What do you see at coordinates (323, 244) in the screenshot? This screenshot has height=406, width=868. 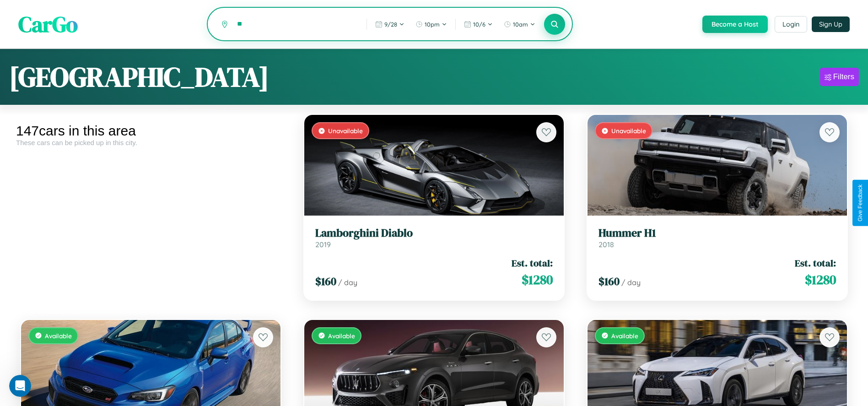 I see `span: 2019` at bounding box center [323, 244].